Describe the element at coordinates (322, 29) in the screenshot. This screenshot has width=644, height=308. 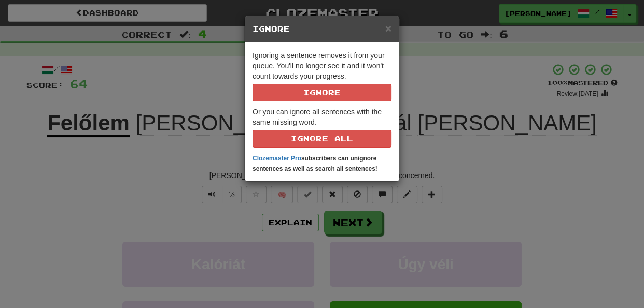
I see `h5: Ignore` at that location.